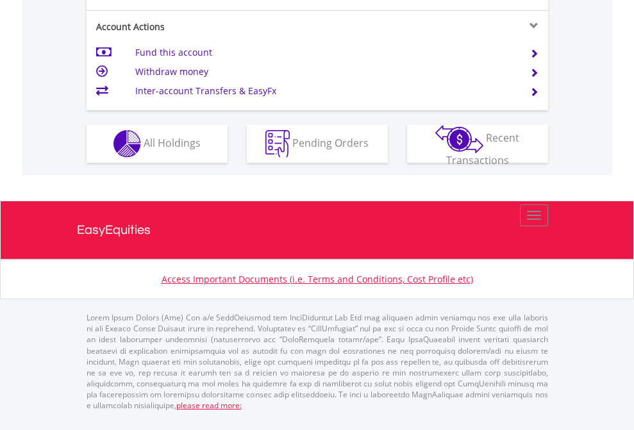 The width and height of the screenshot is (634, 430). I want to click on span: Pending Orders, so click(330, 142).